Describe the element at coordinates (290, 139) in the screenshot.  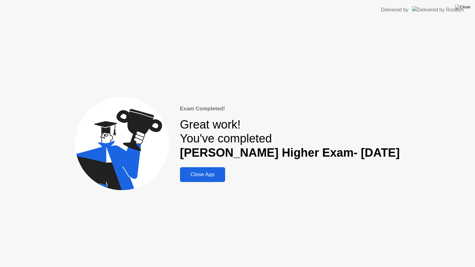
I see `div: Great work! You've completed` at that location.